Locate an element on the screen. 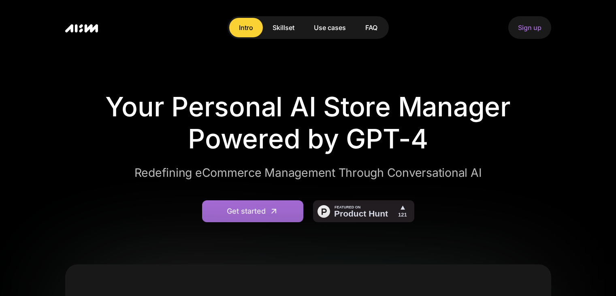 Image resolution: width=616 pixels, height=296 pixels. div: Skillset is located at coordinates (283, 28).